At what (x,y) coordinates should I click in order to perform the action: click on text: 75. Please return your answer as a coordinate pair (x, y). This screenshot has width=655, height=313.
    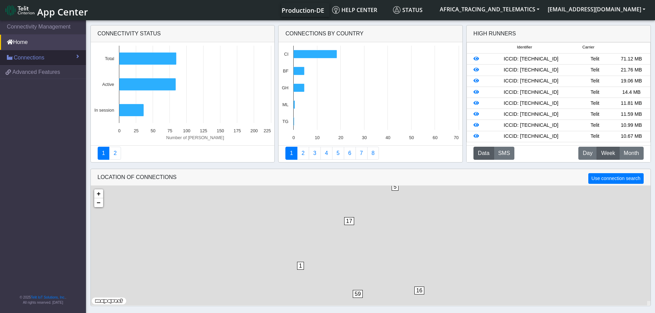
    Looking at the image, I should click on (169, 131).